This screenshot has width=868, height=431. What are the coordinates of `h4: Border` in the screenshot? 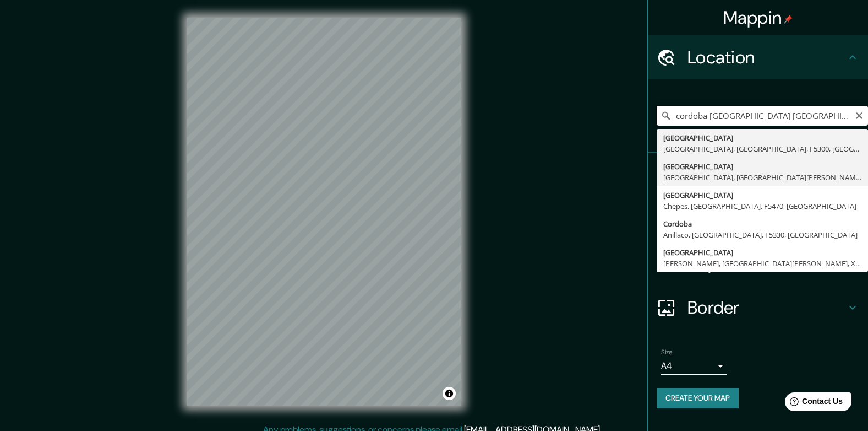 It's located at (767, 307).